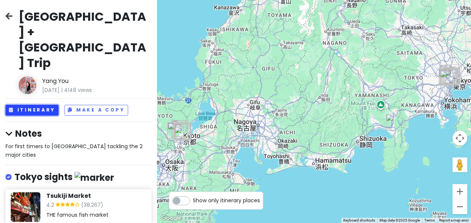 The width and height of the screenshot is (471, 223). What do you see at coordinates (452, 77) in the screenshot?
I see `div: Tsukiji Market` at bounding box center [452, 77].